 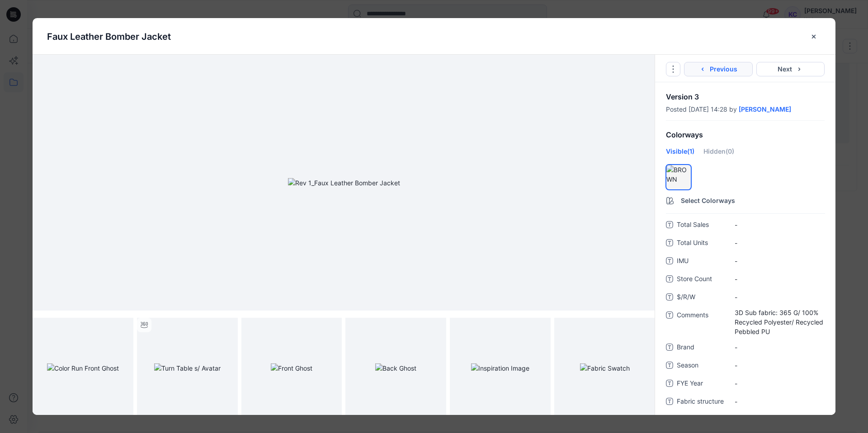 What do you see at coordinates (704, 366) in the screenshot?
I see `span: Season` at bounding box center [704, 366].